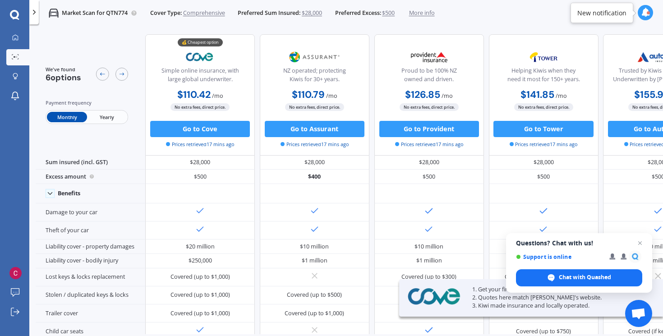 This screenshot has width=663, height=336. What do you see at coordinates (429, 57) in the screenshot?
I see `img: Provident.png` at bounding box center [429, 57].